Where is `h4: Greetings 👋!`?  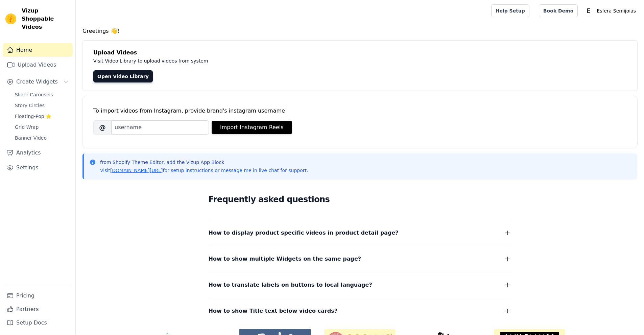
h4: Greetings 👋! is located at coordinates (360, 31).